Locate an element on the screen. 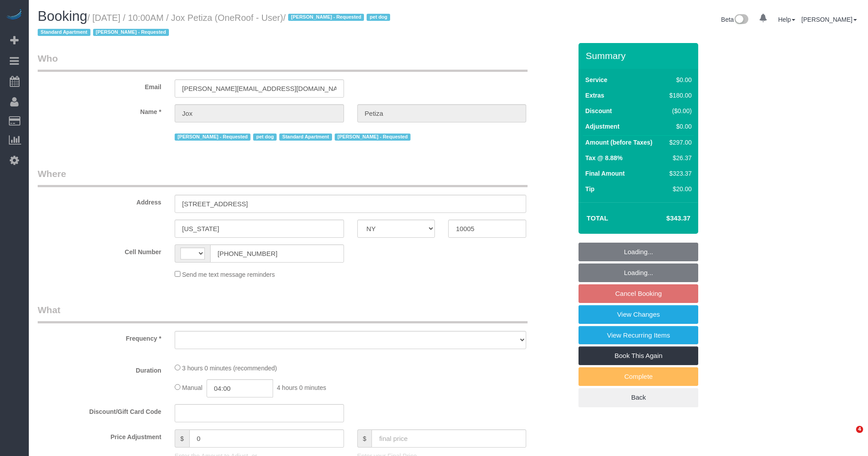 Image resolution: width=868 pixels, height=456 pixels. div: $26.37 is located at coordinates (679, 158).